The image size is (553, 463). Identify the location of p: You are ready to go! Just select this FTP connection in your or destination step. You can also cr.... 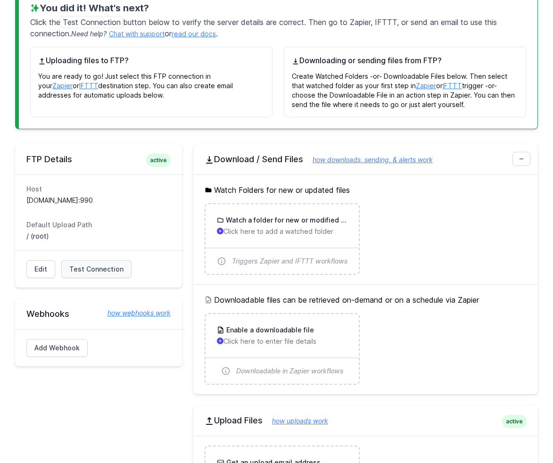
(151, 83).